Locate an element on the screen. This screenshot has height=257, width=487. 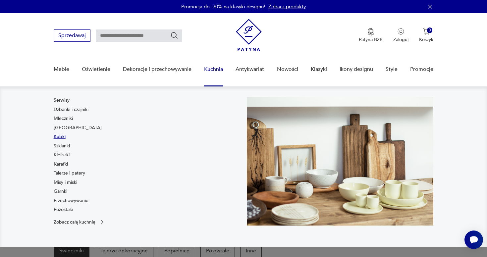
a: Szklanki is located at coordinates (62, 146).